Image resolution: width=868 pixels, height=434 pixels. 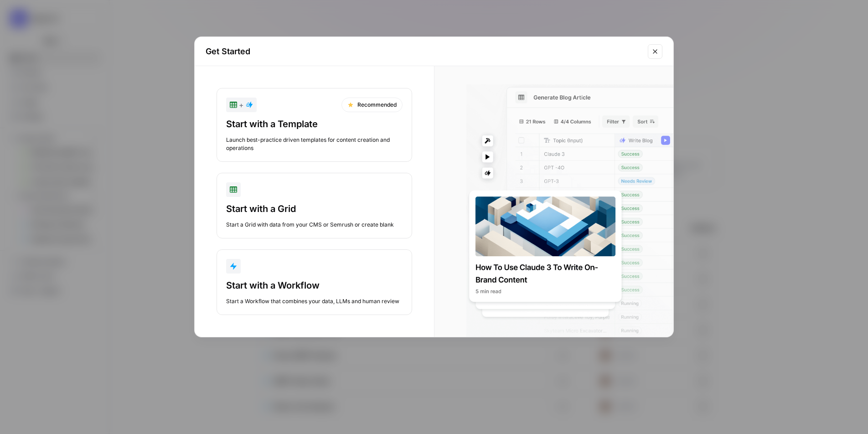 What do you see at coordinates (314, 209) in the screenshot?
I see `div: Start with a Grid` at bounding box center [314, 209].